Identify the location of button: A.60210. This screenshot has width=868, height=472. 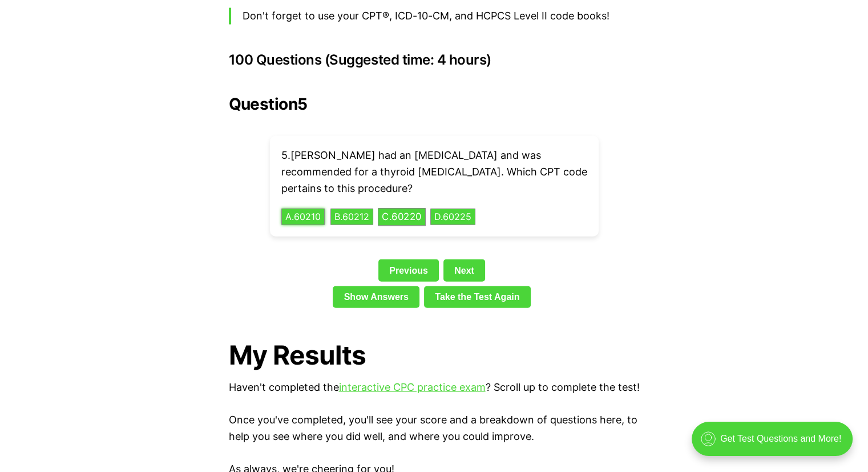
(303, 217).